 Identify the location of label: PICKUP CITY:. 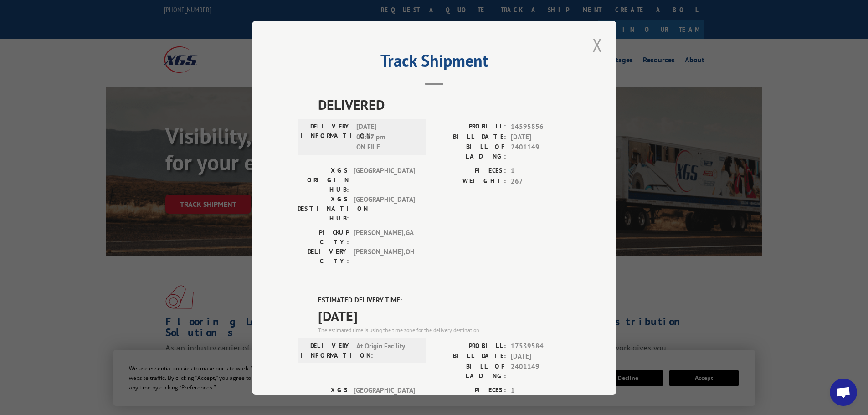
(323, 237).